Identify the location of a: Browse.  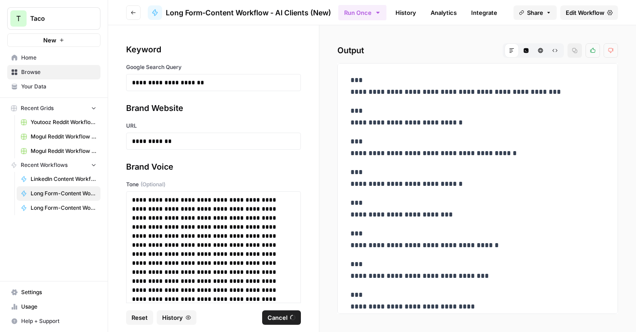
(54, 72).